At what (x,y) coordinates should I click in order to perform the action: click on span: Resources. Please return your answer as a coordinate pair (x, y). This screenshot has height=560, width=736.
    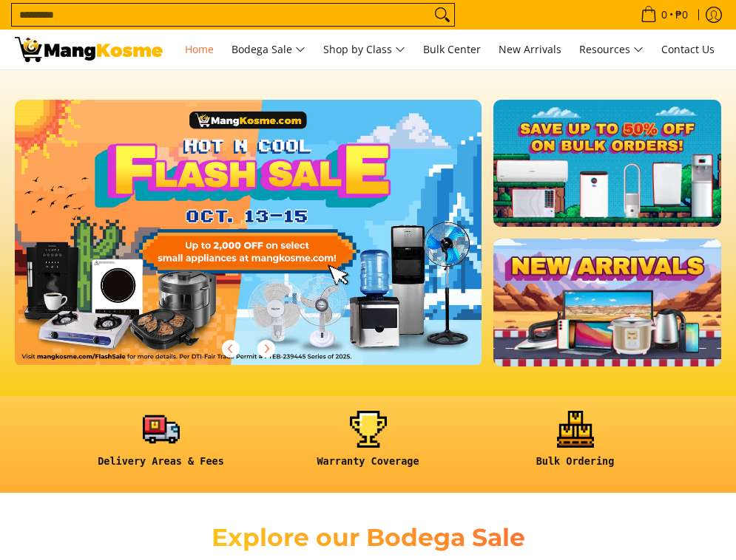
    Looking at the image, I should click on (611, 50).